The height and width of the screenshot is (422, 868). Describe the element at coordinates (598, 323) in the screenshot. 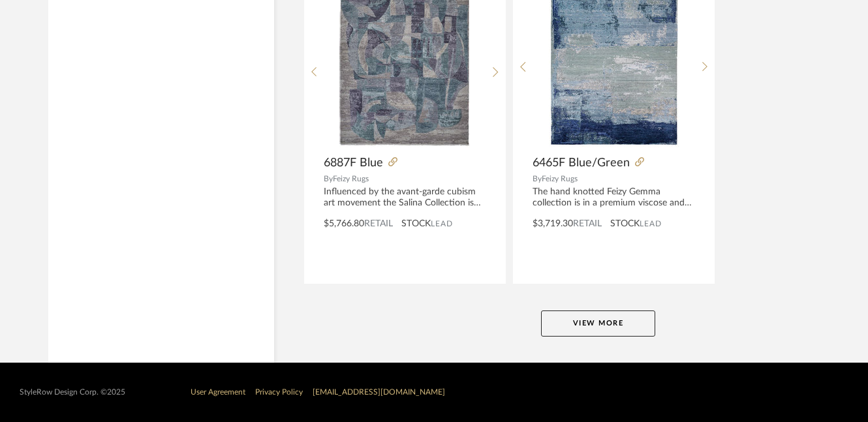

I see `button: View More` at that location.